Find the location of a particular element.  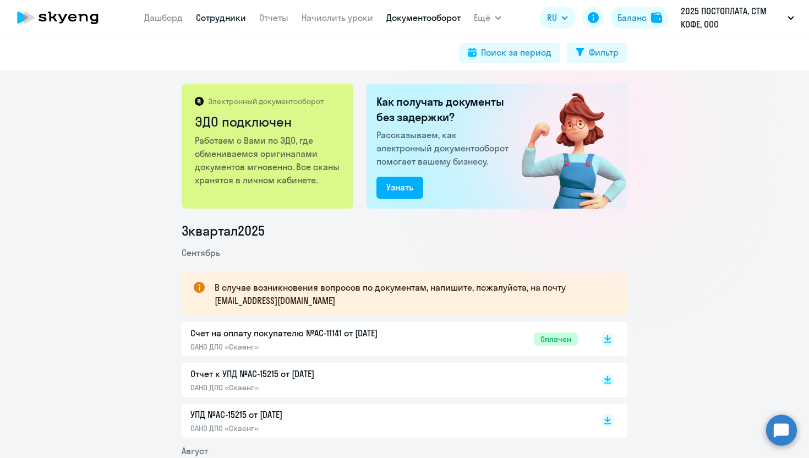

div: Фильтр is located at coordinates (604, 52).